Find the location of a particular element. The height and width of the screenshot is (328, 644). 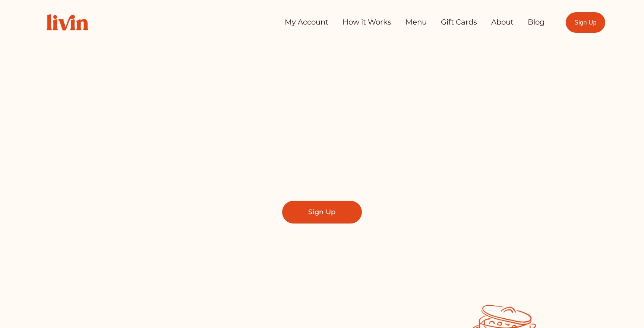

a: How it Works is located at coordinates (367, 22).